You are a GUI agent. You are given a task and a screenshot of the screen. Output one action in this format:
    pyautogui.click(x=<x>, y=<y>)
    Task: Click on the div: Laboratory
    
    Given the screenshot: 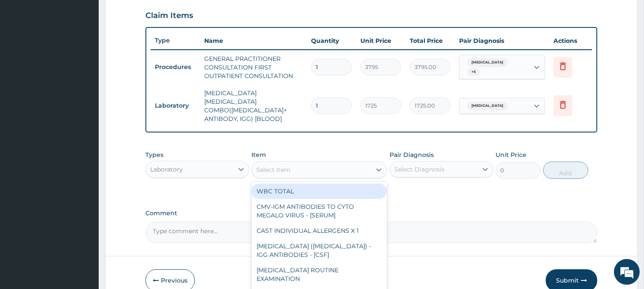 What is the action you would take?
    pyautogui.click(x=166, y=169)
    